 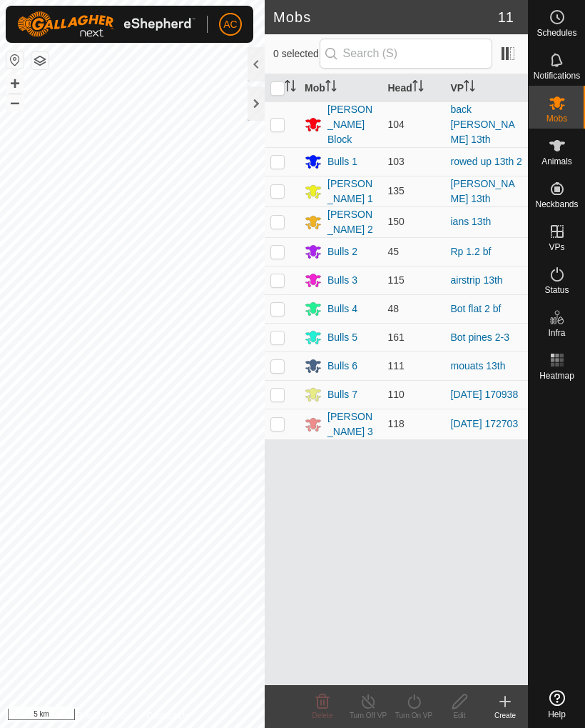 I want to click on div: Bulls 2, so click(x=343, y=251).